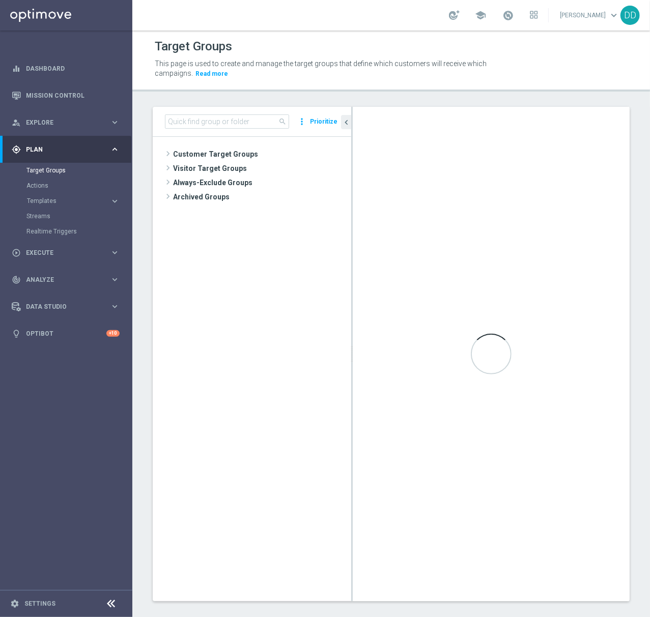 Image resolution: width=650 pixels, height=617 pixels. I want to click on i: gps_fixed, so click(16, 150).